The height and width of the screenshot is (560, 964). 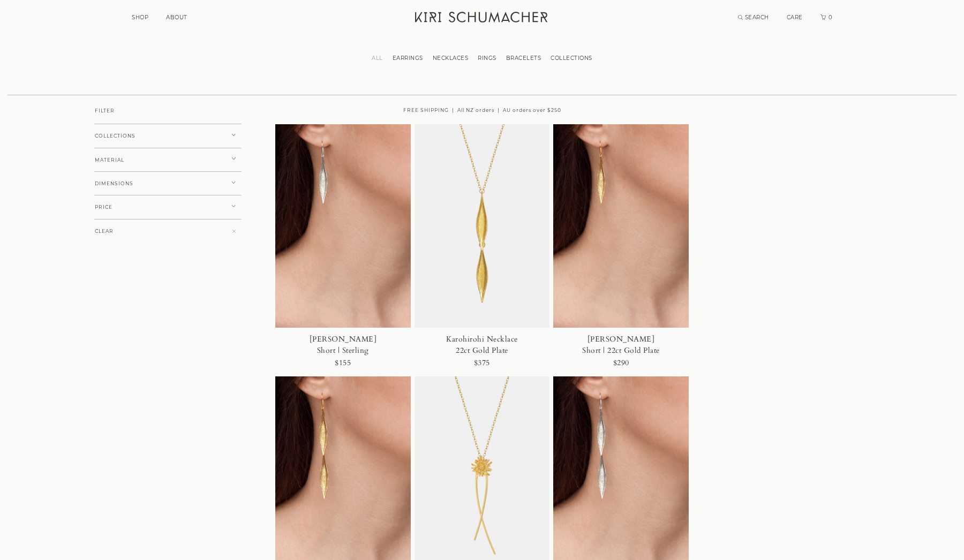 What do you see at coordinates (176, 17) in the screenshot?
I see `a: ABOUT` at bounding box center [176, 17].